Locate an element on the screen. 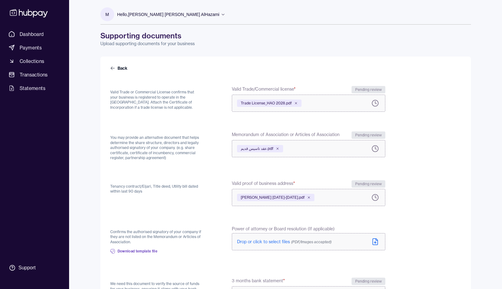  span: Payments is located at coordinates (31, 48).